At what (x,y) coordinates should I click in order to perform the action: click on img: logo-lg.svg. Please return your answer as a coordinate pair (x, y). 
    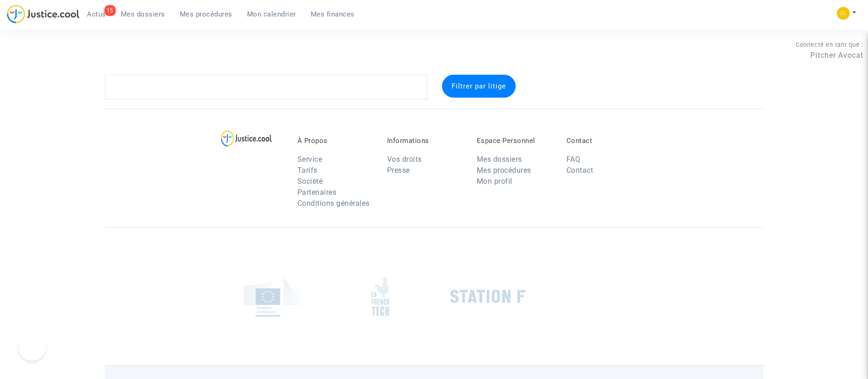
    Looking at the image, I should click on (246, 139).